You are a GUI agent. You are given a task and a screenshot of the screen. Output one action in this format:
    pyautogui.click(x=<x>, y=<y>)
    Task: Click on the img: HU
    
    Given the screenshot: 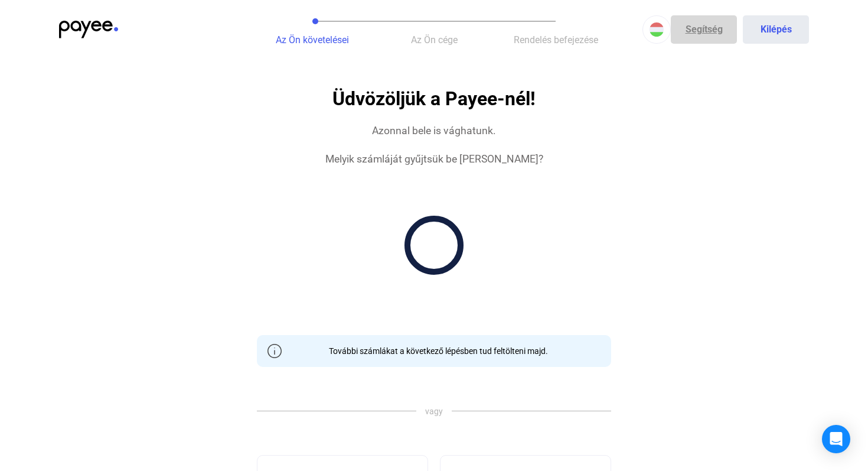 What is the action you would take?
    pyautogui.click(x=656, y=30)
    